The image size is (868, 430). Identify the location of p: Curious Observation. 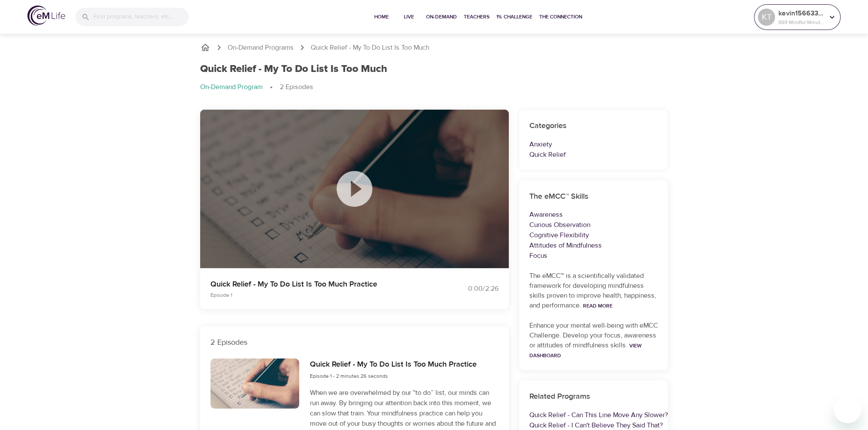
(594, 225).